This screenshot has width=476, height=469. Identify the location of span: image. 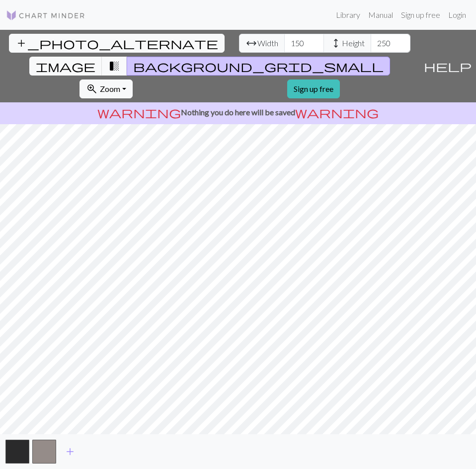
(65, 66).